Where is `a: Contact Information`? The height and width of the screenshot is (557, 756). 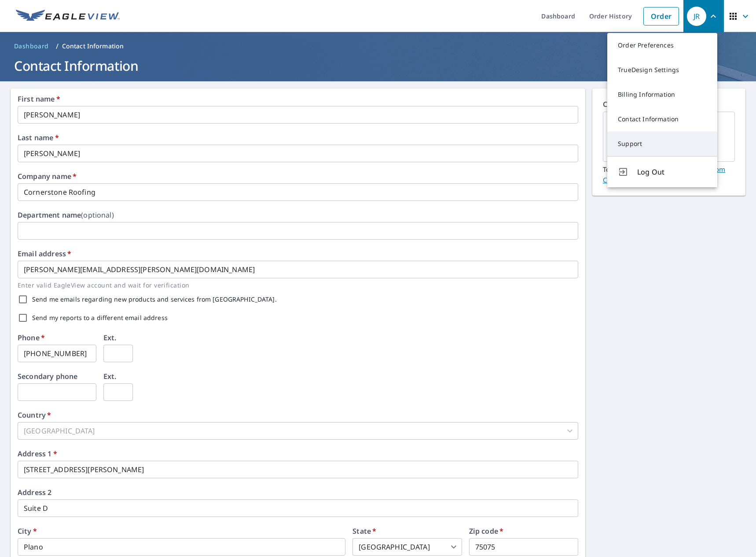
a: Contact Information is located at coordinates (662, 119).